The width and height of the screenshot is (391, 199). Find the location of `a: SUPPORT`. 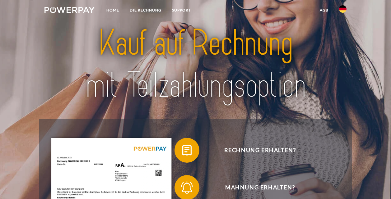

a: SUPPORT is located at coordinates (181, 10).